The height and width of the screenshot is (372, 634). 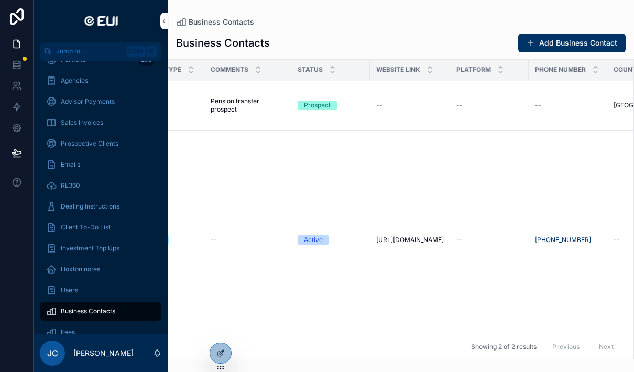 What do you see at coordinates (82, 123) in the screenshot?
I see `span: Sales Invoices` at bounding box center [82, 123].